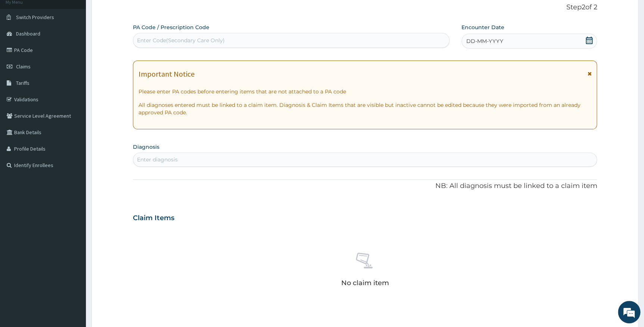  I want to click on div: Minimize live chat window, so click(131, 13).